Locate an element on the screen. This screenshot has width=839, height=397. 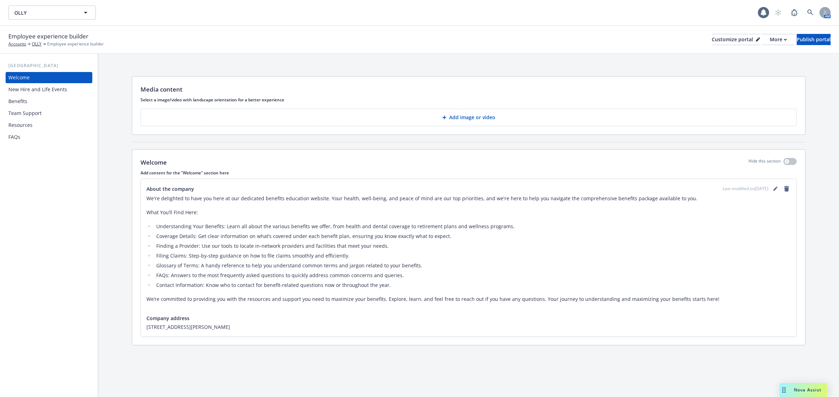
a: New Hire and Life Events is located at coordinates (49, 90).